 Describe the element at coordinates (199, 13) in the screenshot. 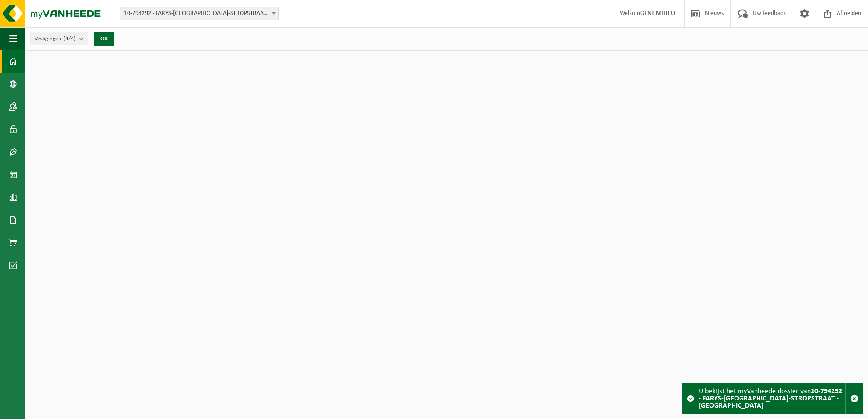

I see `span: 10-794292 - FARYS-GENT-STROPSTRAAT - GENT` at that location.